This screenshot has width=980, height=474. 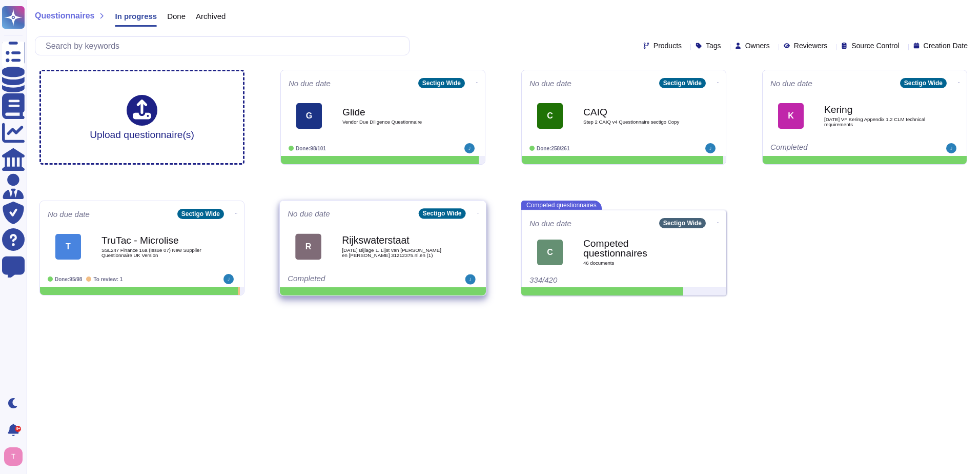 What do you see at coordinates (810, 46) in the screenshot?
I see `span: Reviewers` at bounding box center [810, 46].